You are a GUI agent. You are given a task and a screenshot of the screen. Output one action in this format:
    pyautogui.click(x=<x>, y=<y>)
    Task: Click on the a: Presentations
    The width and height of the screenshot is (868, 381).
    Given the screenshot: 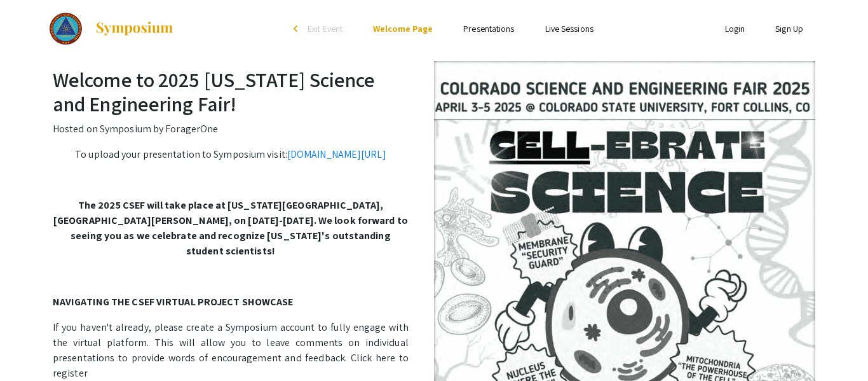 What is the action you would take?
    pyautogui.click(x=489, y=28)
    